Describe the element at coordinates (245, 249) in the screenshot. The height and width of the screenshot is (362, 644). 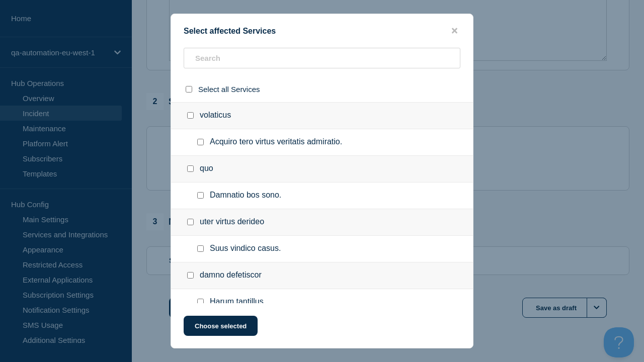
I see `span: Suus vindico casus.` at that location.